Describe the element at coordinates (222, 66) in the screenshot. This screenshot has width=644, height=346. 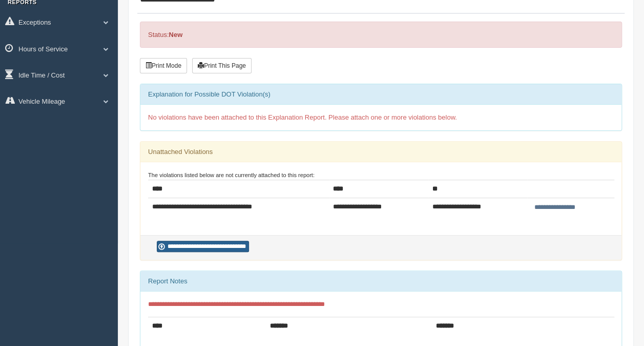
I see `button: Print This Page` at that location.